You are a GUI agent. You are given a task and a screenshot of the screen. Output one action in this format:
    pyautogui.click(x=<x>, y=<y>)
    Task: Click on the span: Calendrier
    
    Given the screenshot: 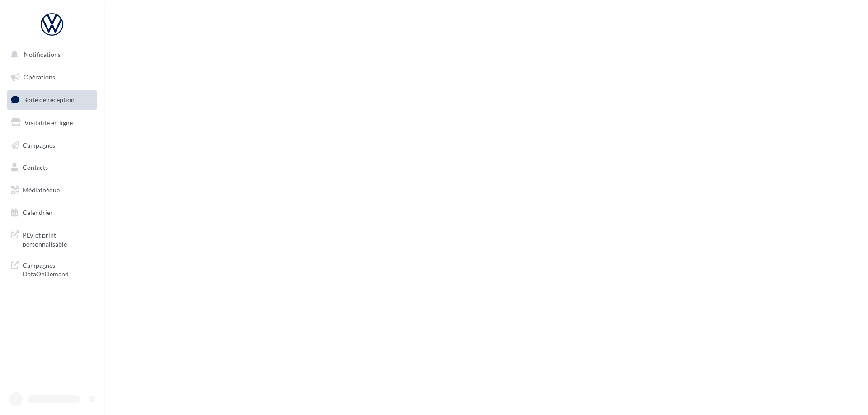 What is the action you would take?
    pyautogui.click(x=37, y=212)
    